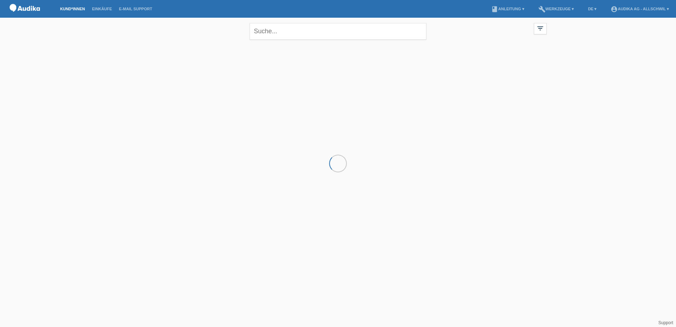 The width and height of the screenshot is (676, 327). I want to click on a: account_circleAudika AG - Allschwil ▾, so click(640, 9).